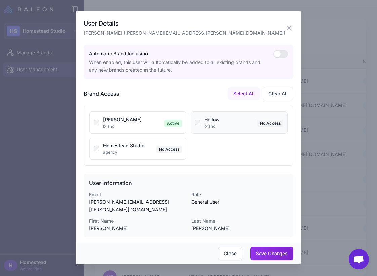 Image resolution: width=377 pixels, height=276 pixels. What do you see at coordinates (239, 202) in the screenshot?
I see `dd: General User` at bounding box center [239, 202].